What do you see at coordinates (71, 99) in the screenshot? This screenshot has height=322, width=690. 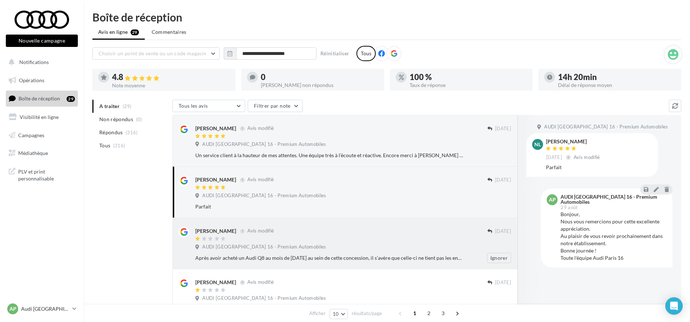 I see `div: 29` at bounding box center [71, 99].